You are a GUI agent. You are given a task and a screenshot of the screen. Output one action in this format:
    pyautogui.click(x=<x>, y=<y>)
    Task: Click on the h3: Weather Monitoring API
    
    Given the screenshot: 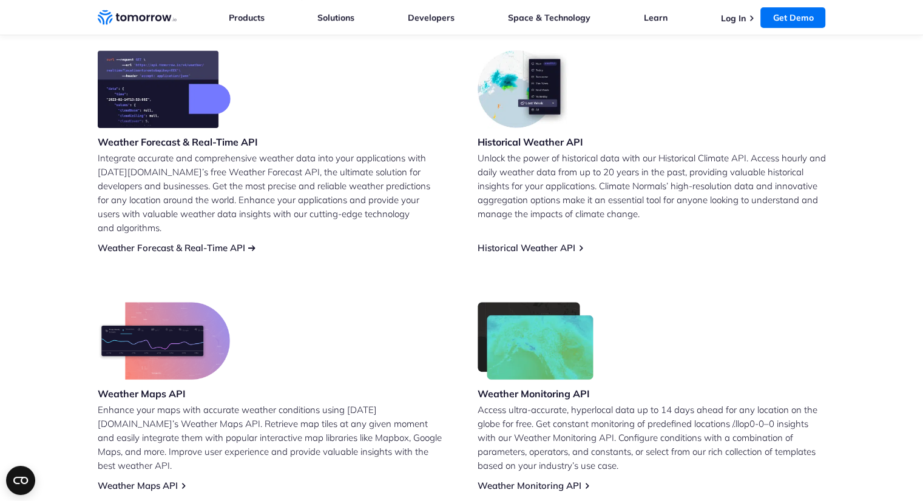 What is the action you would take?
    pyautogui.click(x=536, y=394)
    